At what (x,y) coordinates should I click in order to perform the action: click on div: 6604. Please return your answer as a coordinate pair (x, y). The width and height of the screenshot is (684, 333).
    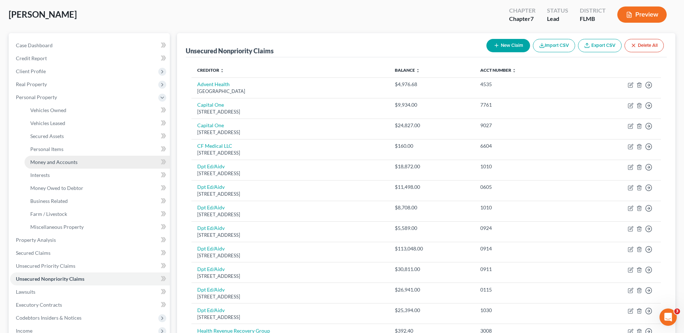
    Looking at the image, I should click on (526, 146).